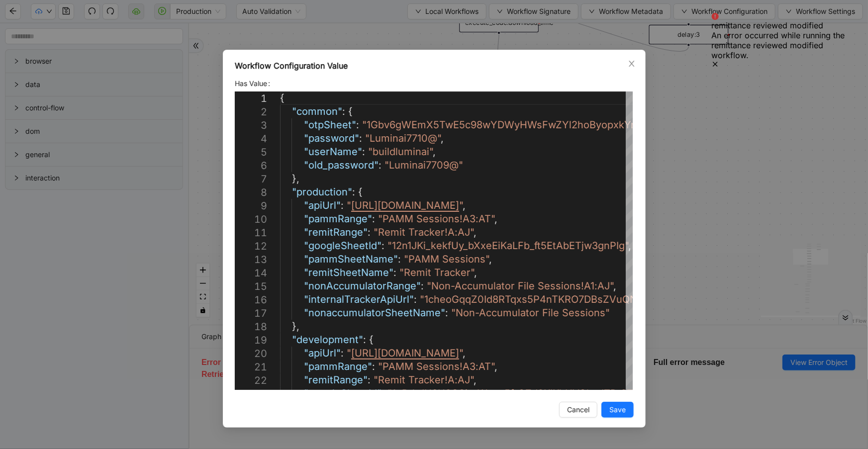  Describe the element at coordinates (351, 259) in the screenshot. I see `span: "pammSheetName"` at that location.